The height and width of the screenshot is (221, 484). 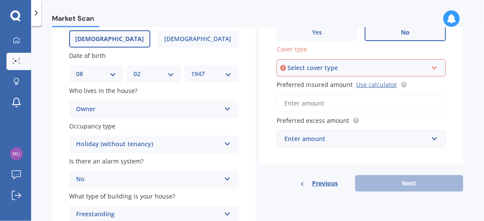 What do you see at coordinates (148, 179) in the screenshot?
I see `div: No` at bounding box center [148, 179].